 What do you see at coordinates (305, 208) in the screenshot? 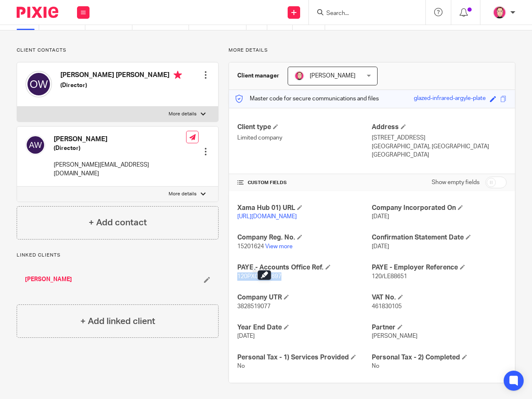
I see `h4: Xama Hub 01) URL` at bounding box center [305, 208].